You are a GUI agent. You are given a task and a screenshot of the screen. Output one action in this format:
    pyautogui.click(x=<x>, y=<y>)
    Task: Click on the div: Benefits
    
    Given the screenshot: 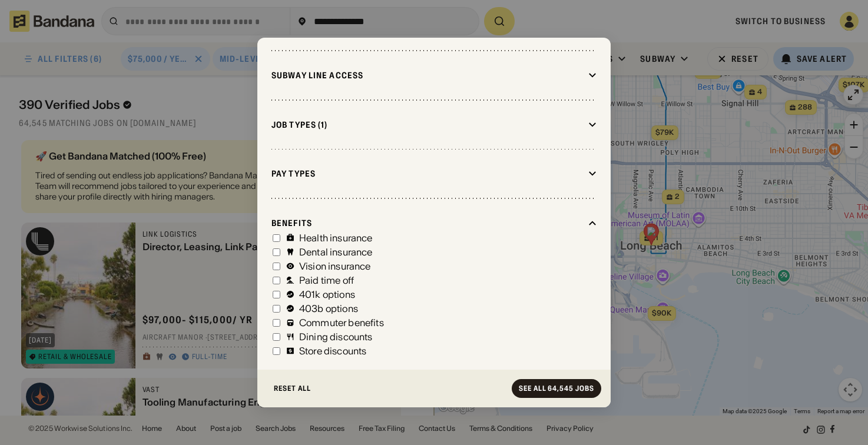 What is the action you would take?
    pyautogui.click(x=427, y=223)
    